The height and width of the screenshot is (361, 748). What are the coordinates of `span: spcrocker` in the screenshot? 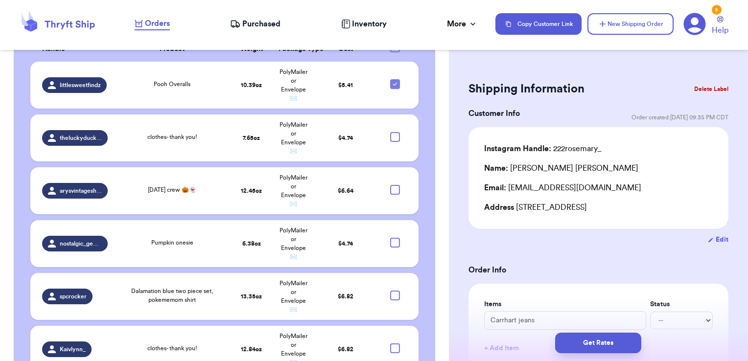 It's located at (73, 296).